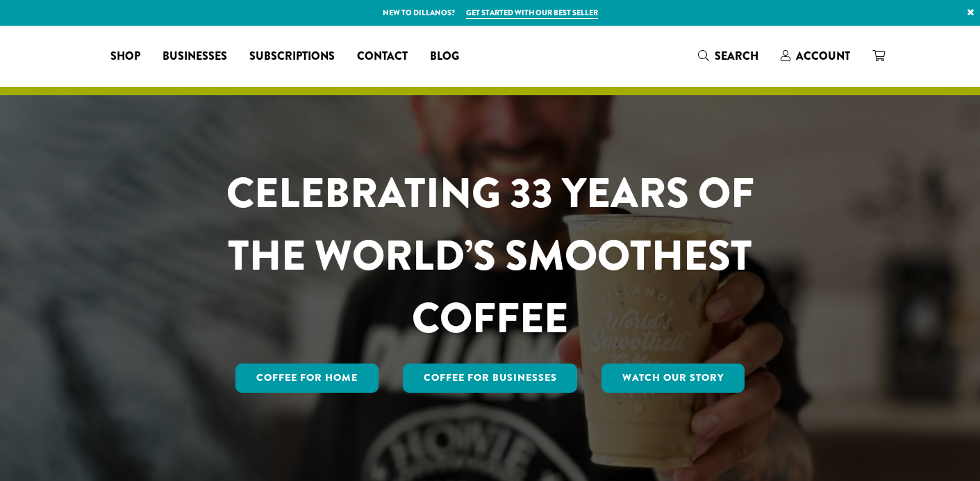 This screenshot has height=481, width=980. Describe the element at coordinates (291, 56) in the screenshot. I see `span: Subscriptions` at that location.